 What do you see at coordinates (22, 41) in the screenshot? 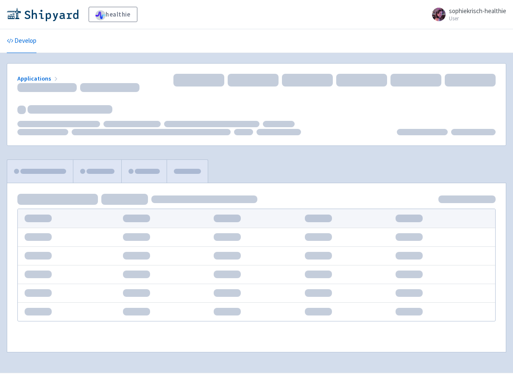
I see `a: Develop` at bounding box center [22, 41].